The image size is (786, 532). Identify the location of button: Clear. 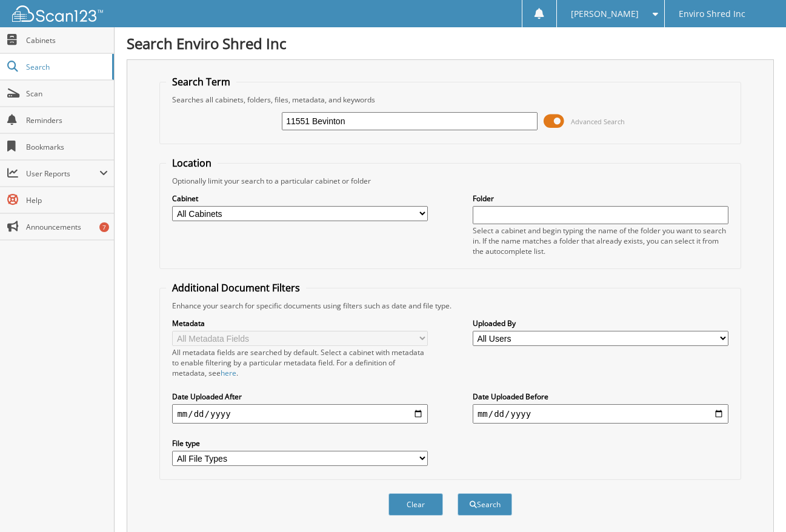
(415, 504).